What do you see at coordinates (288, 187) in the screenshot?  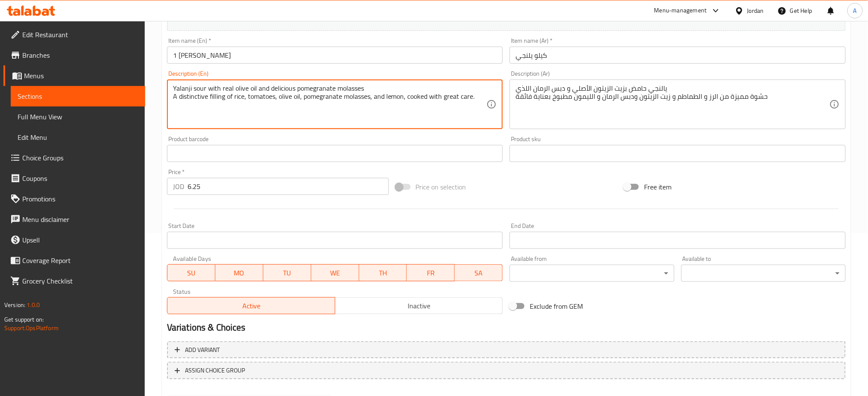 I see `input: Please enter price` at bounding box center [288, 187].